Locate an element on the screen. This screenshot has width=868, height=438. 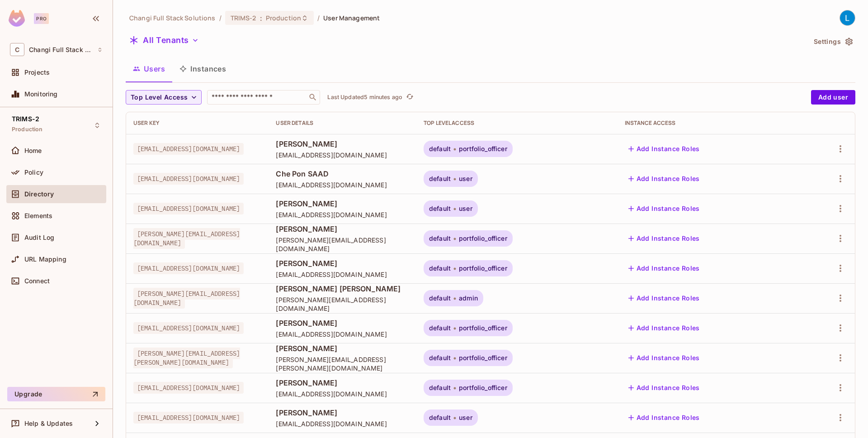
button: Upgrade is located at coordinates (56, 394).